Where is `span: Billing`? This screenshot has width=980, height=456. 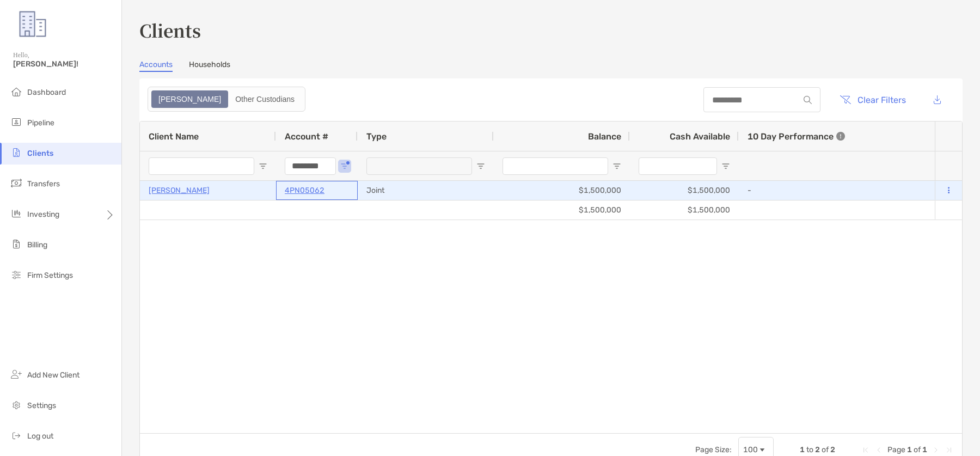
span: Billing is located at coordinates (37, 244).